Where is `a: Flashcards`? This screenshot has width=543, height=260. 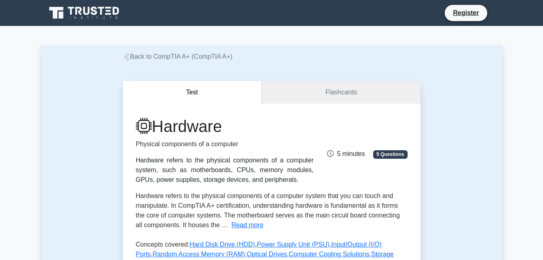
a: Flashcards is located at coordinates (341, 92).